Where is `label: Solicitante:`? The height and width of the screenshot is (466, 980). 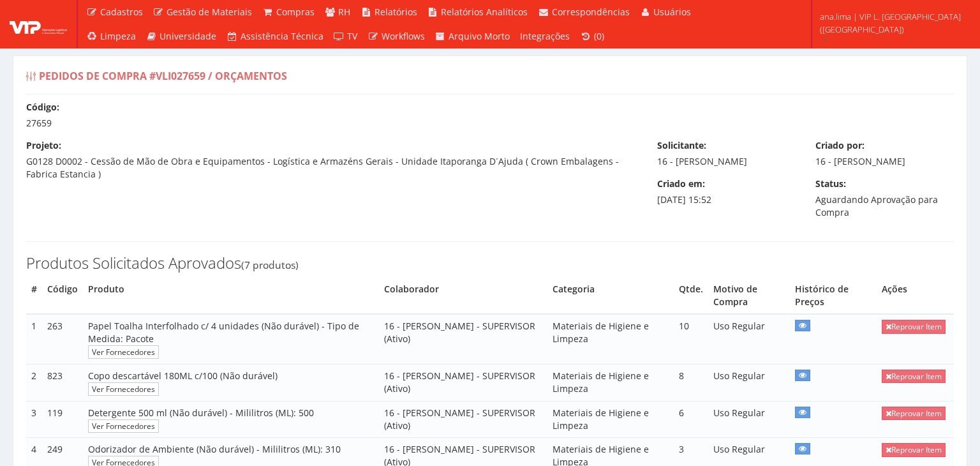
label: Solicitante: is located at coordinates (681, 146).